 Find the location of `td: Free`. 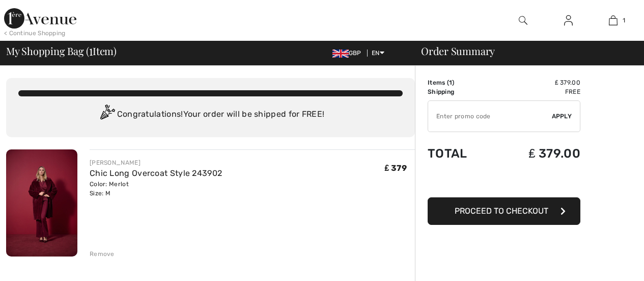

td: Free is located at coordinates (537, 92).